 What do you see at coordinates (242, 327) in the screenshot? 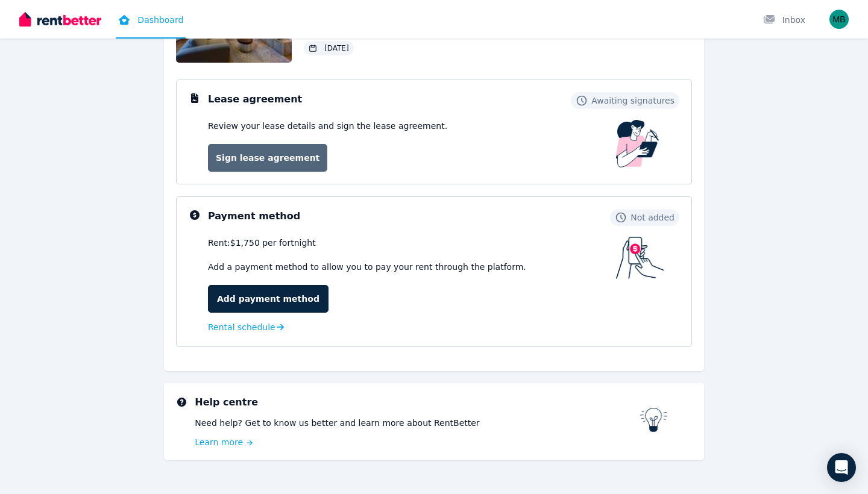
I see `span: Rental schedule` at bounding box center [242, 327].